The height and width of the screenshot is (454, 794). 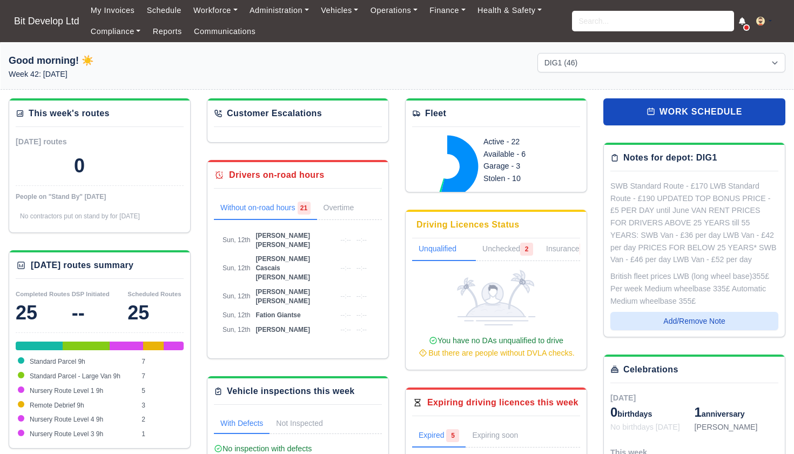 I want to click on div: Fleet, so click(x=435, y=113).